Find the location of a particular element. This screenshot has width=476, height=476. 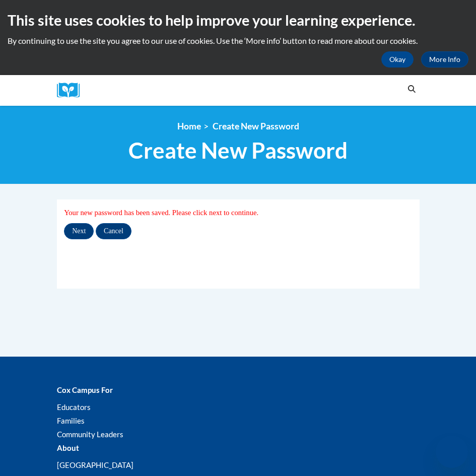

a: More Info is located at coordinates (445, 60).